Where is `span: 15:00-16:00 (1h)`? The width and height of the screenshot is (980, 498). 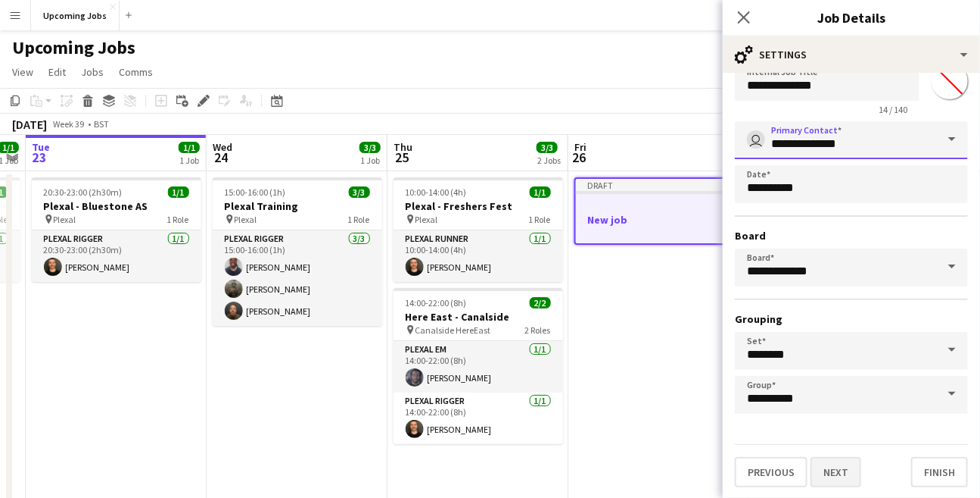
span: 15:00-16:00 (1h) is located at coordinates (255, 192).